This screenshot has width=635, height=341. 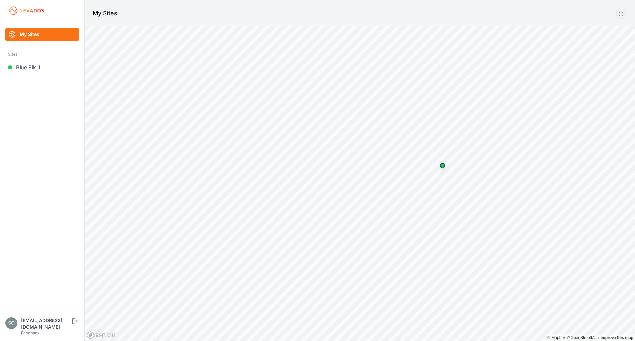 I want to click on a: Mapbox, so click(x=556, y=338).